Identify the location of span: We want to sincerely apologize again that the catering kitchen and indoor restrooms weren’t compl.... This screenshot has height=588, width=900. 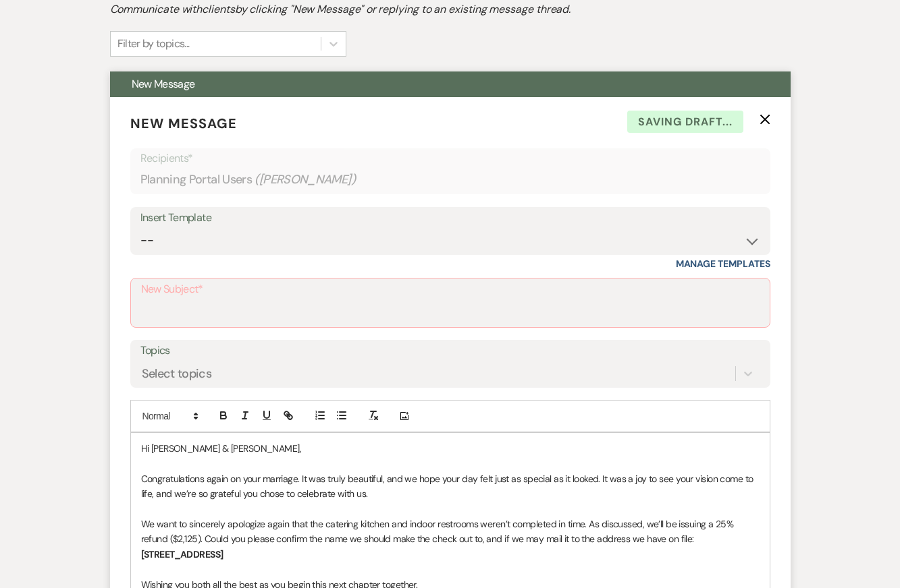
(438, 532).